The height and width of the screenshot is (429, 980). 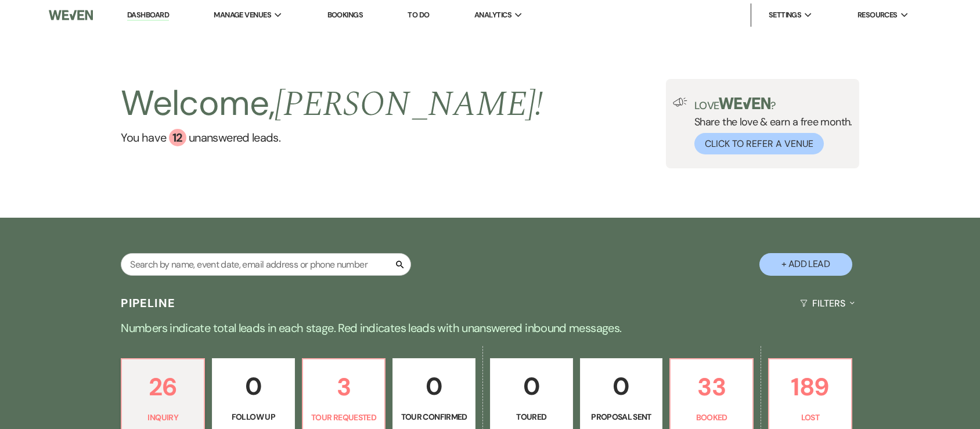 I want to click on a: You have 12 unanswered leads., so click(x=332, y=138).